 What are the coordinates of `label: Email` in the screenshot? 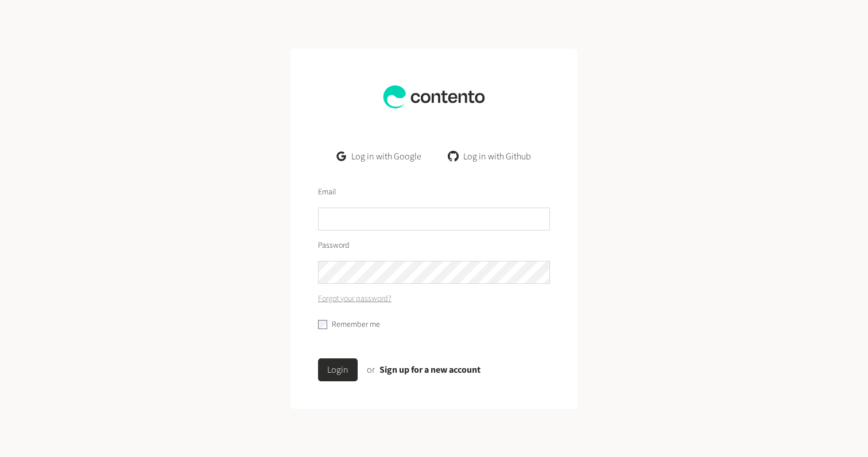 It's located at (327, 192).